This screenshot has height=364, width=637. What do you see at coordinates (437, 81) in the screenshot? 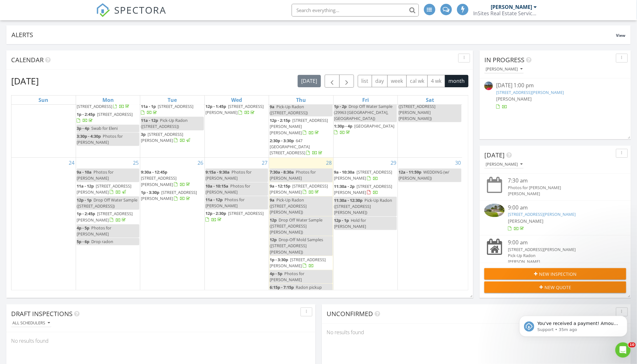
I see `button: 4 wk` at bounding box center [437, 81].